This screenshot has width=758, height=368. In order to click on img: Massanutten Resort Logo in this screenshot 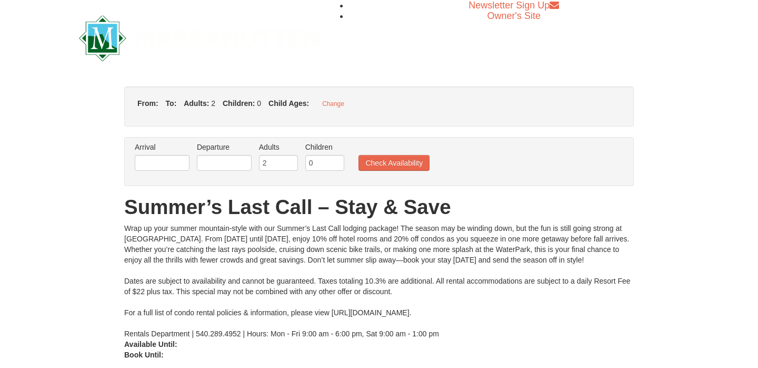, I will do `click(200, 38)`.